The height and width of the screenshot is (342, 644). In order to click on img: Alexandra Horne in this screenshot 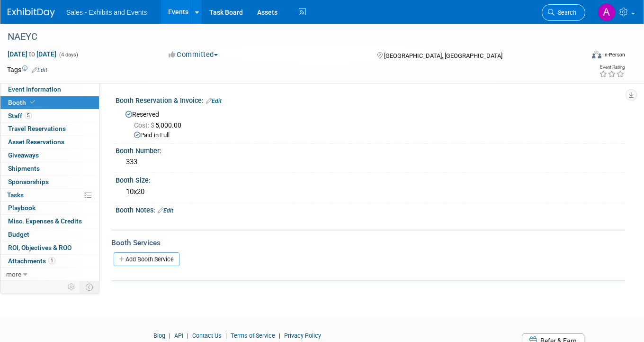, I will do `click(606, 12)`.